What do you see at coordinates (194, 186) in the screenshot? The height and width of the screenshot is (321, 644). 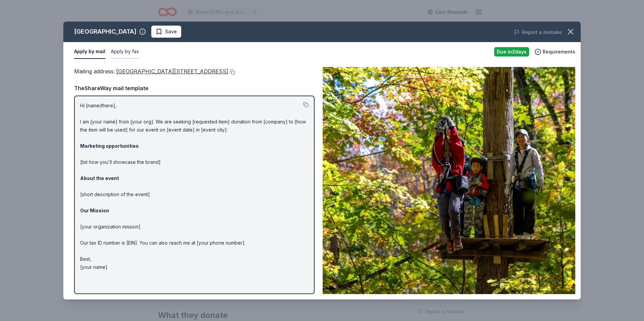 I see `p: Hi [name/there], I am [your name] from [your org]. We are seeking [requested item] donation from ...` at bounding box center [194, 186].